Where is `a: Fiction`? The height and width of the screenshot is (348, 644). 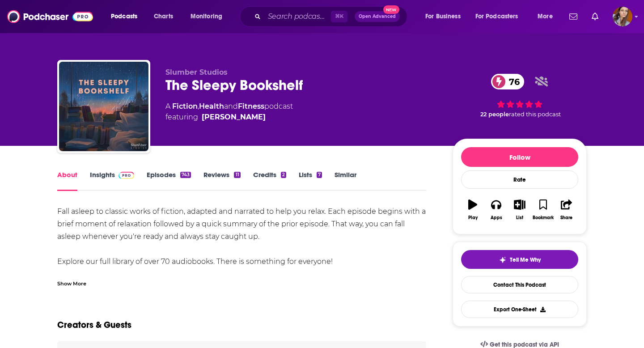 a: Fiction is located at coordinates (185, 106).